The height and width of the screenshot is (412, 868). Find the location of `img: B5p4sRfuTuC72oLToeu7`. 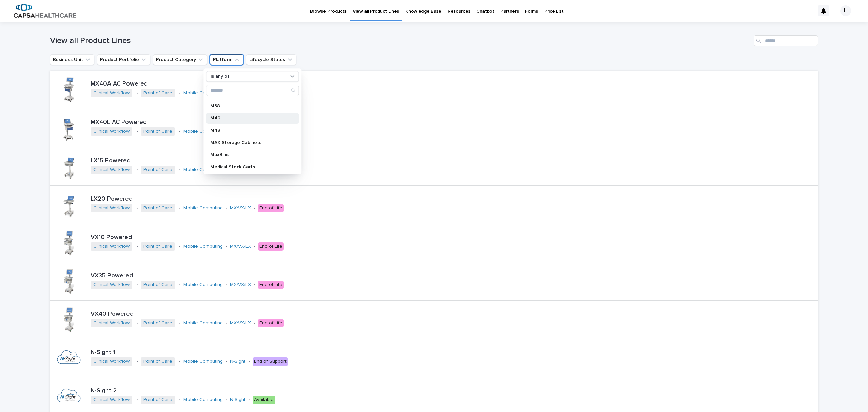

img: B5p4sRfuTuC72oLToeu7 is located at coordinates (45, 11).